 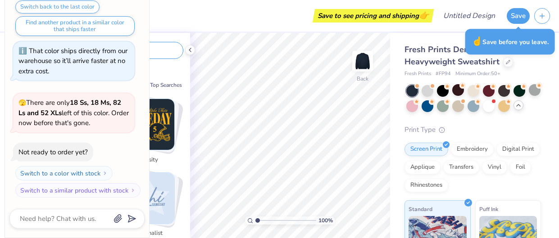 I want to click on span: Fresh Prints Denver Mock Neck Heavyweight Sweatshirt, so click(x=464, y=55).